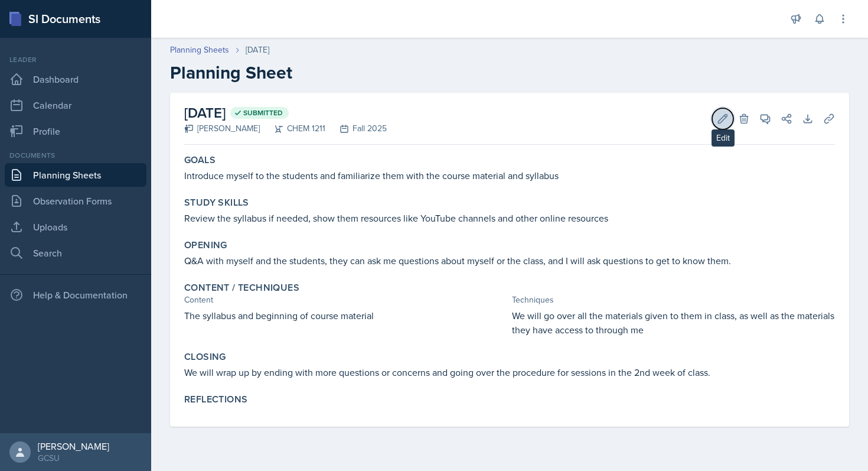  What do you see at coordinates (510, 73) in the screenshot?
I see `h2: Planning Sheet` at bounding box center [510, 73].